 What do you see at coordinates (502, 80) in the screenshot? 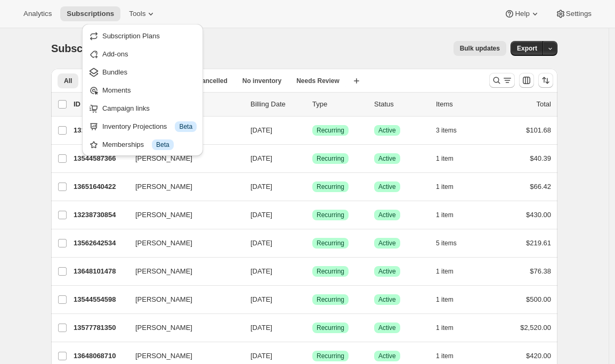
I see `button: Search and filter results` at bounding box center [502, 80].